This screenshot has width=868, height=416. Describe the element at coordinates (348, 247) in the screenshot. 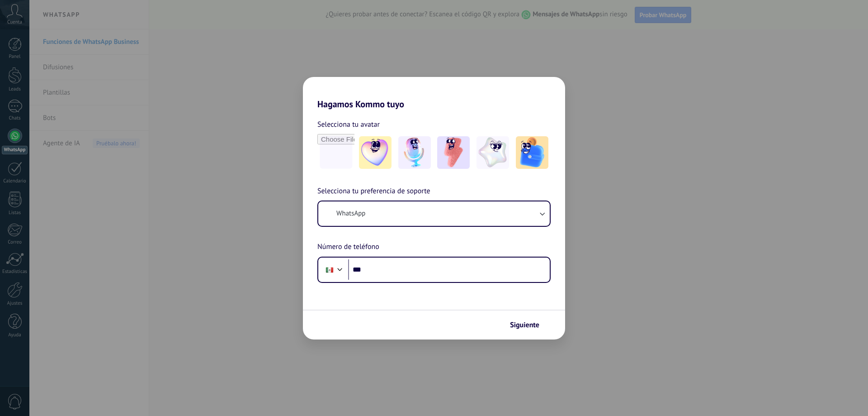

I see `span: Número de teléfono` at that location.